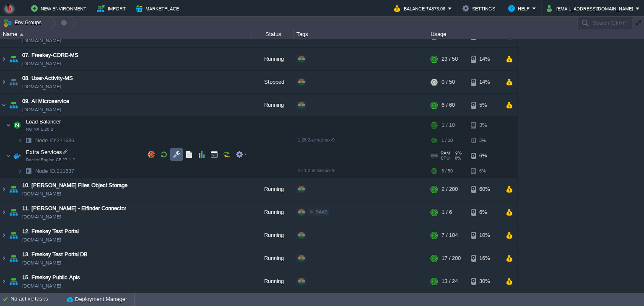  What do you see at coordinates (450, 282) in the screenshot?
I see `div: 13 / 24` at bounding box center [450, 282].